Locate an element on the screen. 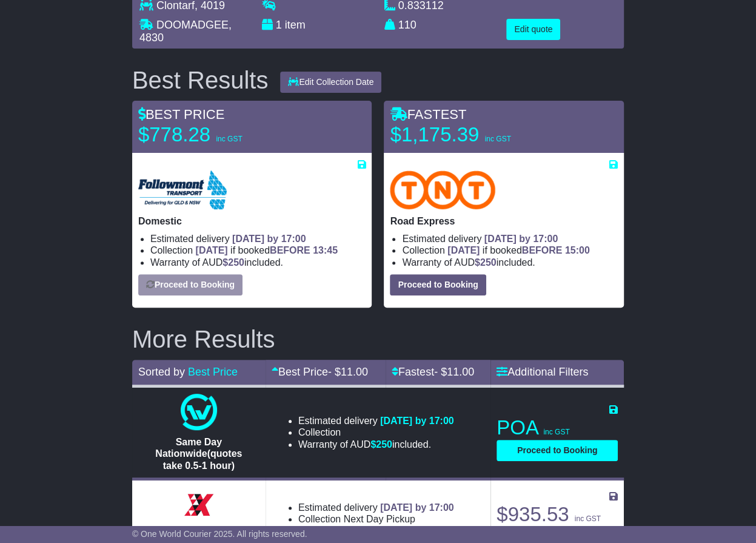 This screenshot has width=756, height=543. p: $1,175.39 is located at coordinates (465, 134).